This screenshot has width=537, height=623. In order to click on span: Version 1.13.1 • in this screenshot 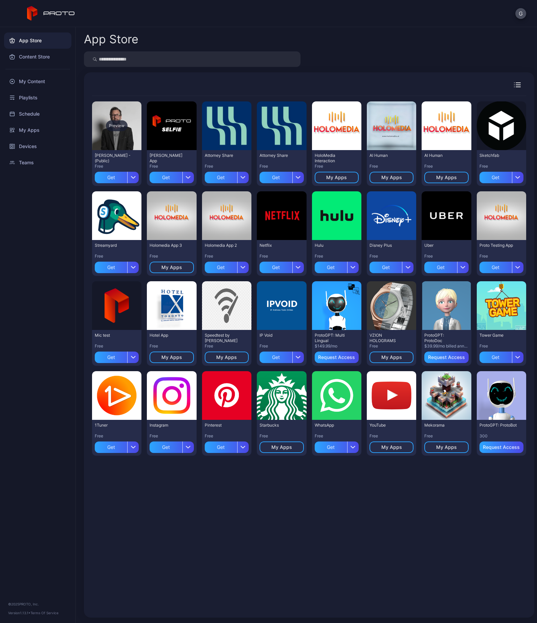, I will do `click(19, 613)`.